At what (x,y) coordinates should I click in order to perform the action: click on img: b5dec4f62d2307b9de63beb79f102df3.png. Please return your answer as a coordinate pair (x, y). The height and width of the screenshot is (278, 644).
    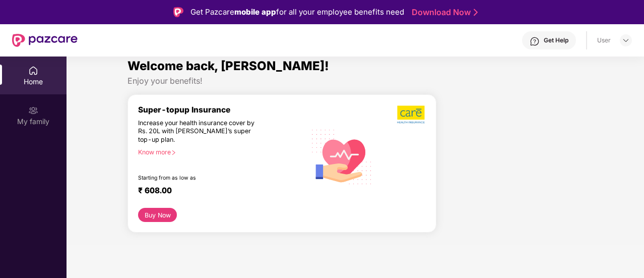
    Looking at the image, I should click on (411, 115).